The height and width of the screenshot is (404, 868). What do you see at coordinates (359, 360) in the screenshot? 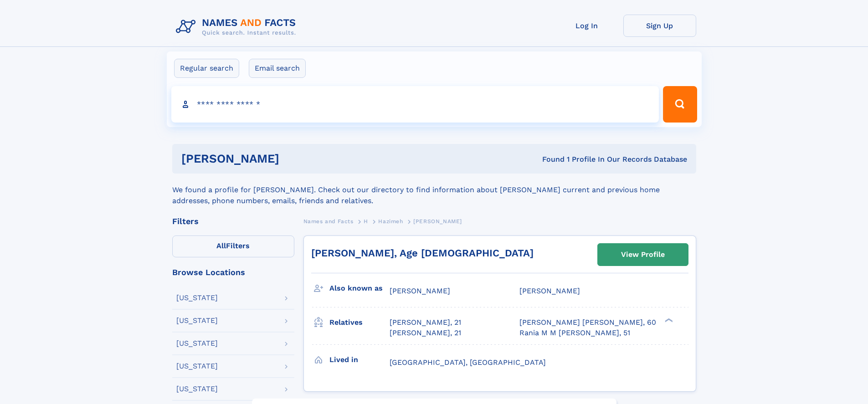
I see `h3: Lived in` at bounding box center [359, 360].